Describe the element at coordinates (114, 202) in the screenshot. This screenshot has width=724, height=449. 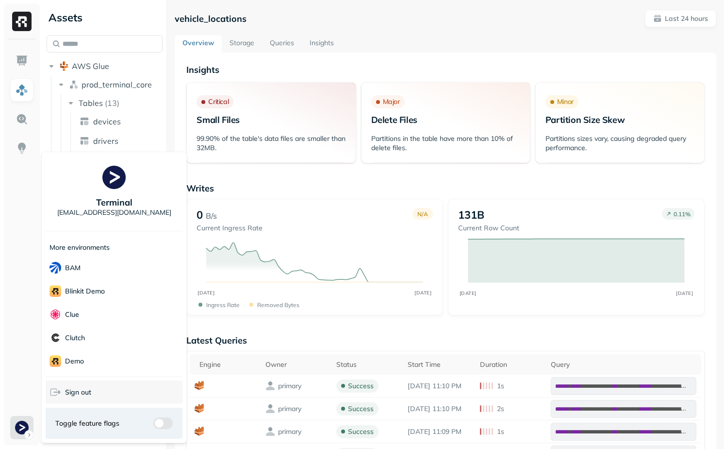
I see `p: Terminal` at that location.